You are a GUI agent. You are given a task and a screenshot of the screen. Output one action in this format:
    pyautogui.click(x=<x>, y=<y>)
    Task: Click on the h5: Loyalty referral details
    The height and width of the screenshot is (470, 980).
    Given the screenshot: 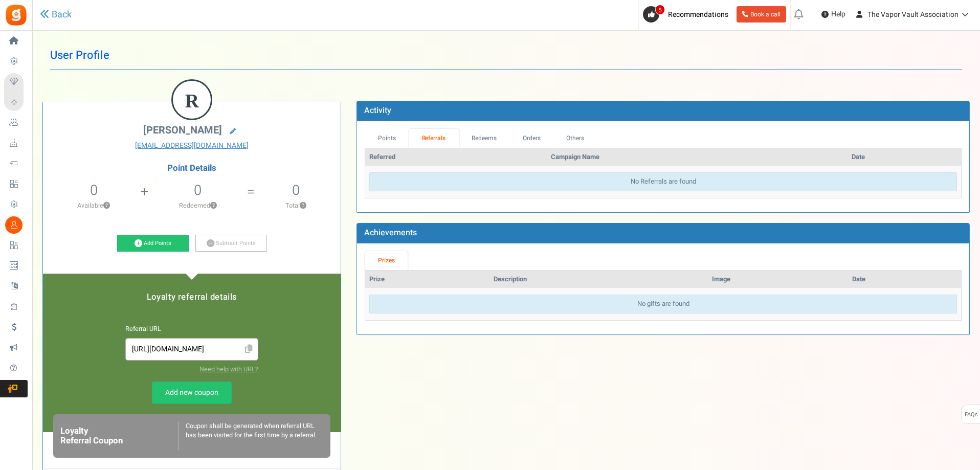 What is the action you would take?
    pyautogui.click(x=192, y=297)
    